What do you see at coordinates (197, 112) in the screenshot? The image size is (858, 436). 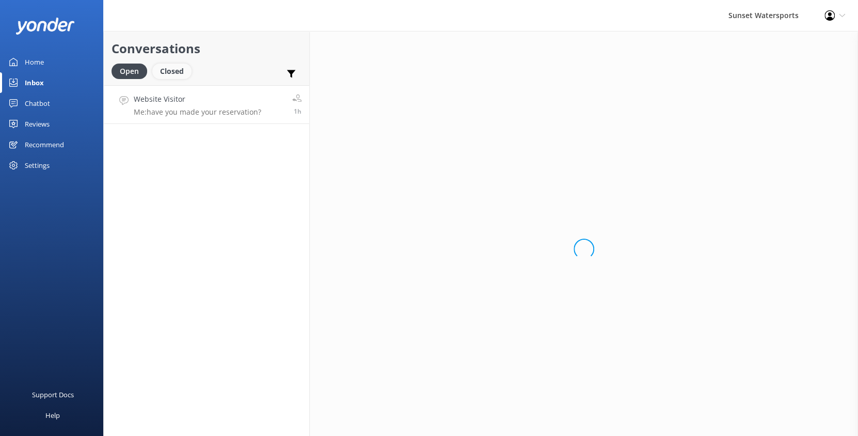 I see `p: Me: have you made your reservation?` at bounding box center [197, 112].